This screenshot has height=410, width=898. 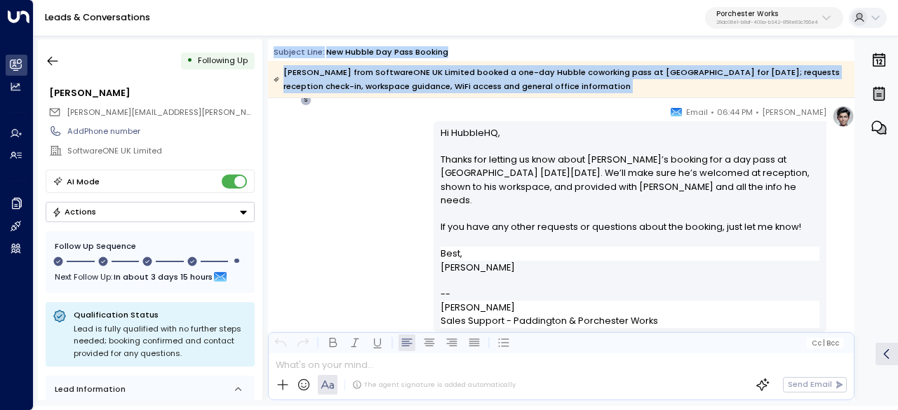 What do you see at coordinates (161, 131) in the screenshot?
I see `div: AddPhone number` at bounding box center [161, 131].